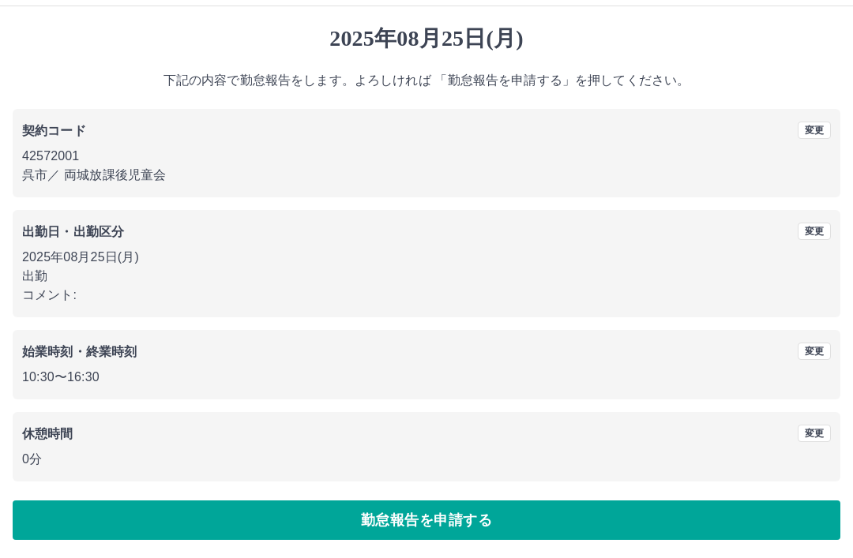 The height and width of the screenshot is (558, 853). I want to click on button: 勤怠報告を申請する, so click(427, 521).